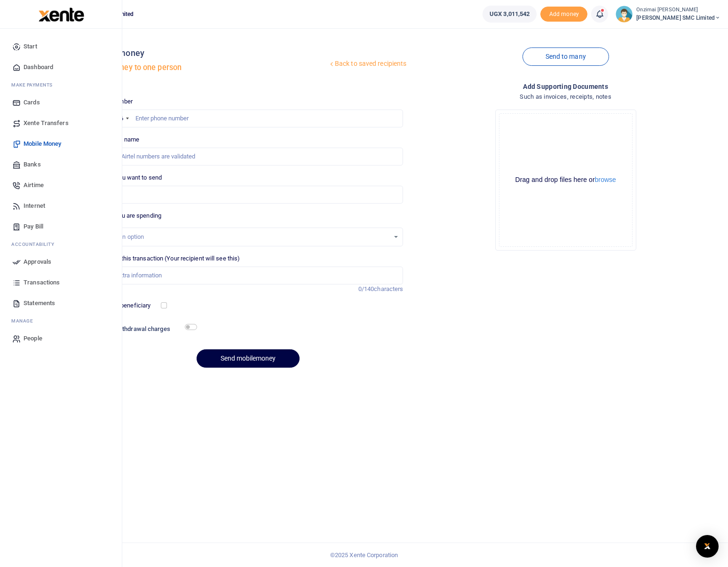 The image size is (728, 567). Describe the element at coordinates (61, 15) in the screenshot. I see `img: logo-large` at that location.